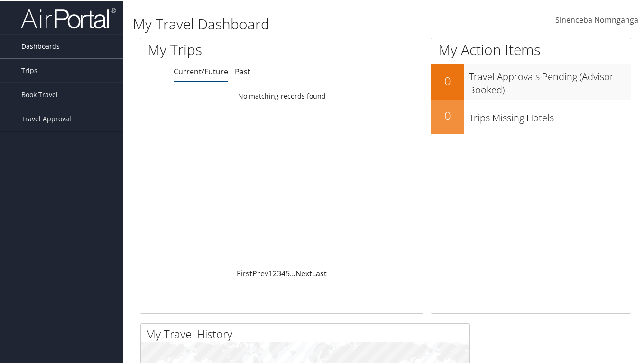 This screenshot has height=364, width=644. I want to click on span: Book Travel, so click(40, 94).